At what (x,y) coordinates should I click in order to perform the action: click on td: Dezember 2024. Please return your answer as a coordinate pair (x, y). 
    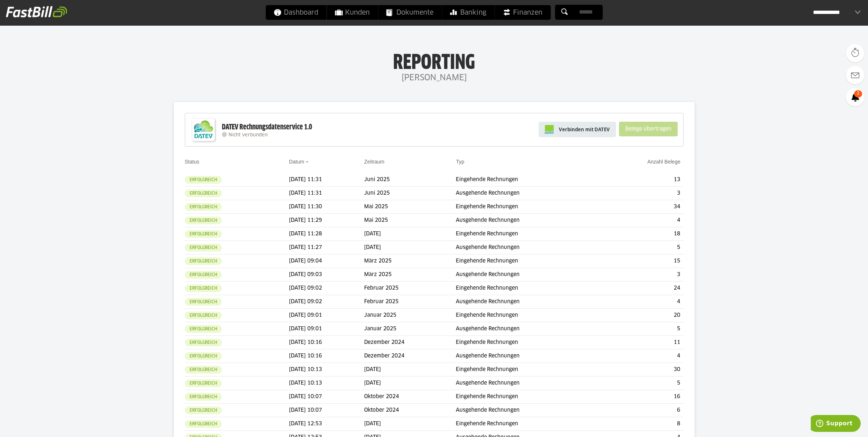
    Looking at the image, I should click on (410, 356).